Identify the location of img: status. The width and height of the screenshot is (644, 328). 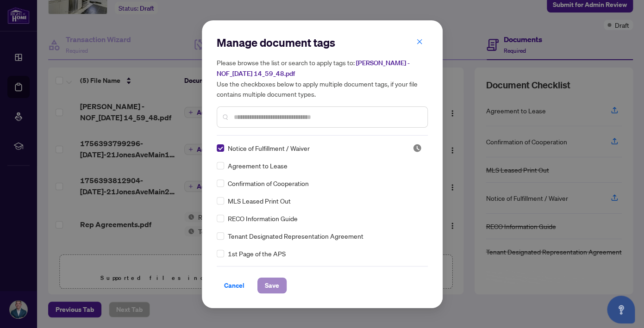
(417, 148).